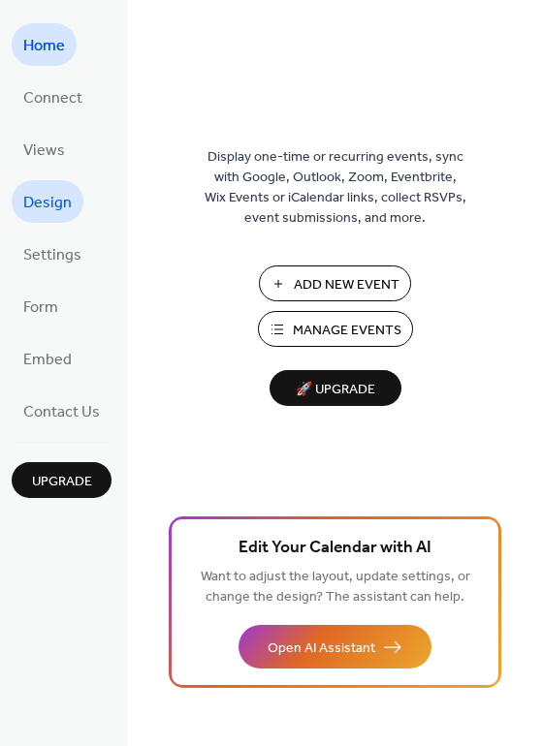 Image resolution: width=543 pixels, height=746 pixels. What do you see at coordinates (52, 99) in the screenshot?
I see `span: Connect` at bounding box center [52, 99].